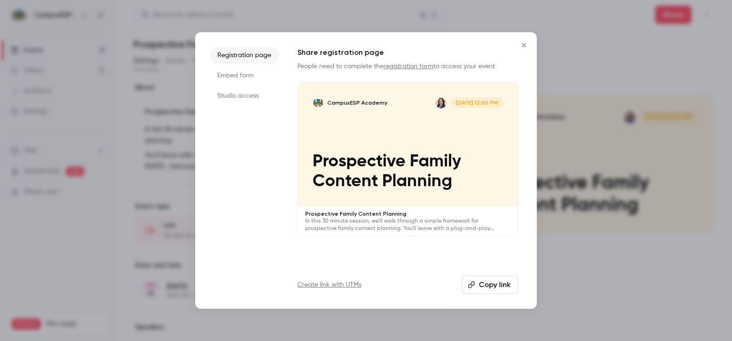 This screenshot has height=341, width=732. Describe the element at coordinates (318, 103) in the screenshot. I see `img: Prospective Family Content Planning` at that location.